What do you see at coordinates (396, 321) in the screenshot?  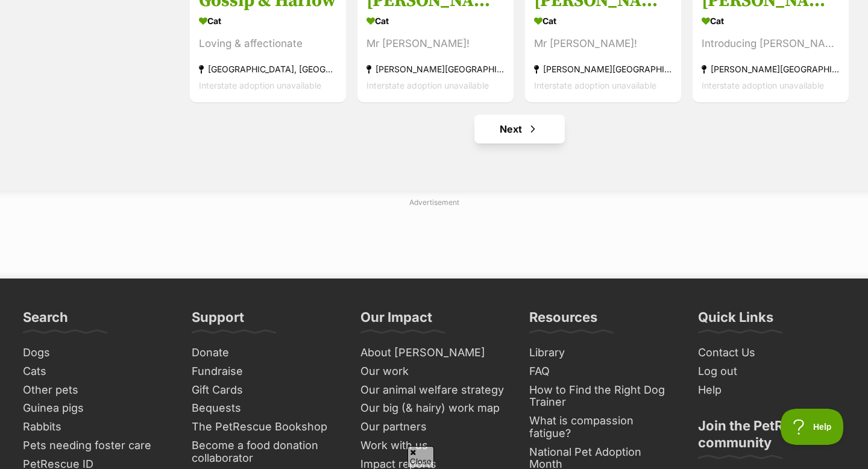 I see `h3: Our Impact` at bounding box center [396, 321].